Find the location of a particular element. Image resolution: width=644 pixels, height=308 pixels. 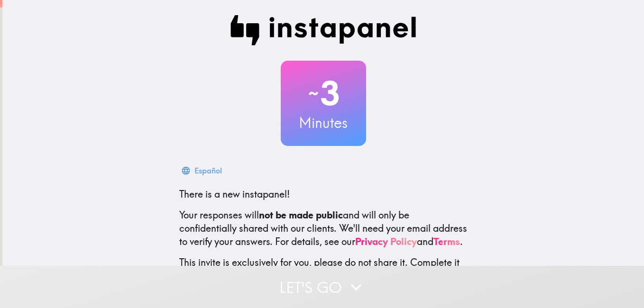

span: There is a new instapanel! is located at coordinates (235, 194).